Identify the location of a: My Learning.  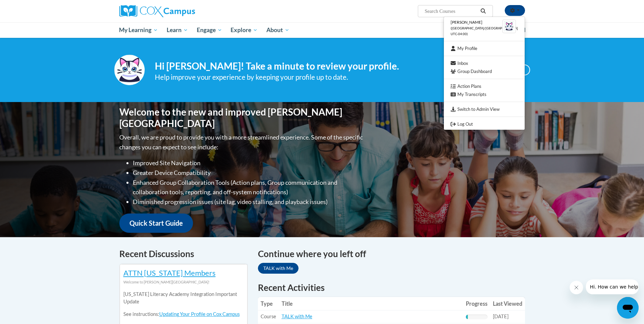
(139, 30).